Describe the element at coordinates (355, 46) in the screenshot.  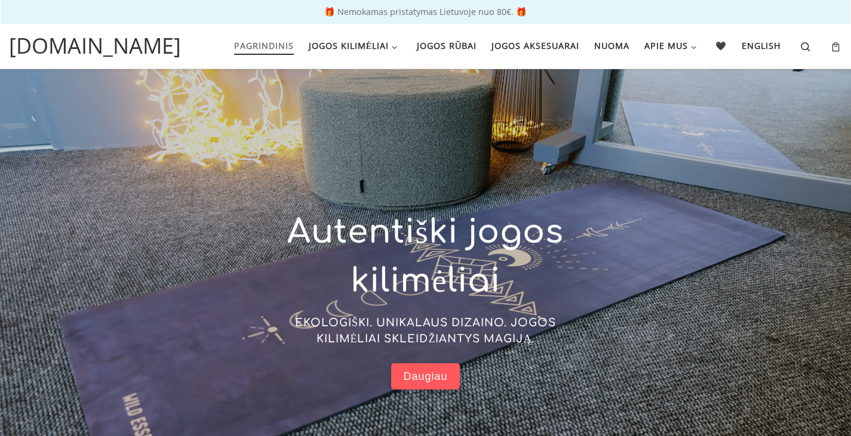
I see `a: Jogos kilimėliai` at that location.